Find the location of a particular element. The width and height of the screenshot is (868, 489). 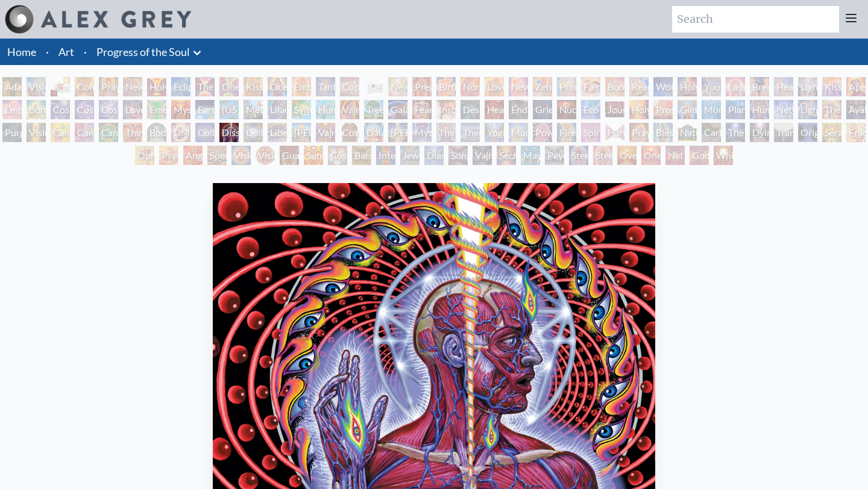

div: Steeplehead 2 is located at coordinates (603, 155).